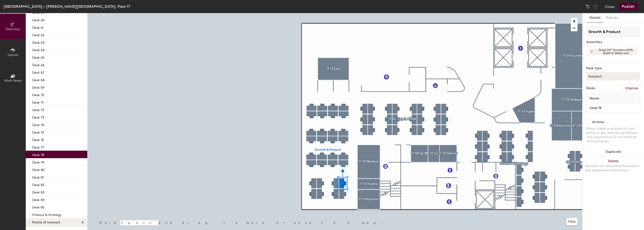 The height and width of the screenshot is (230, 644). Describe the element at coordinates (38, 65) in the screenshot. I see `p: Desk 66` at that location.